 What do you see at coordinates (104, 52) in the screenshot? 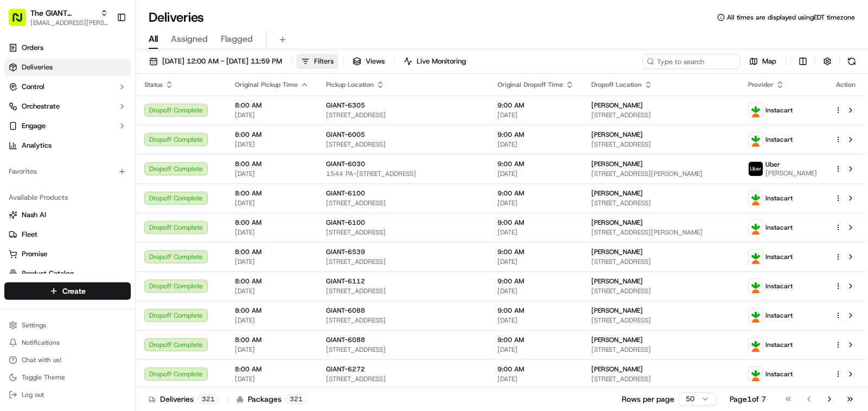
I see `p: Welcome 👋` at bounding box center [104, 52].